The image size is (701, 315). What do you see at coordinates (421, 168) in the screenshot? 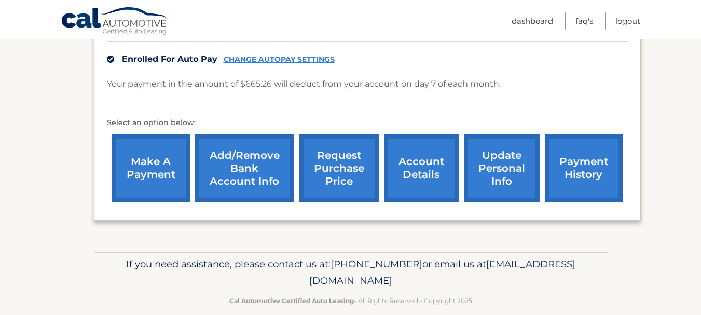
I see `a: account details` at bounding box center [421, 168].